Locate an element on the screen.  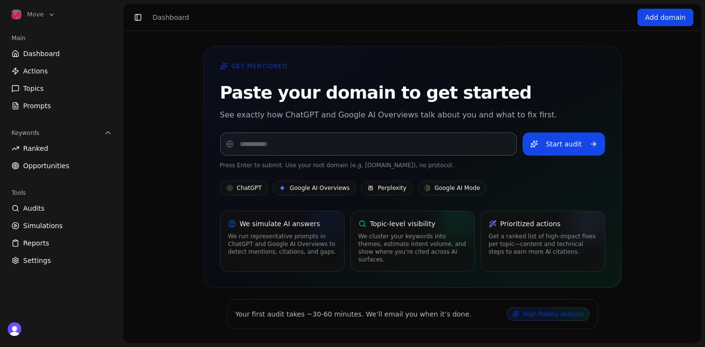
p: We cluster your keywords into themes, estimate intent volume, and show where you’re cited across ... is located at coordinates (413, 248).